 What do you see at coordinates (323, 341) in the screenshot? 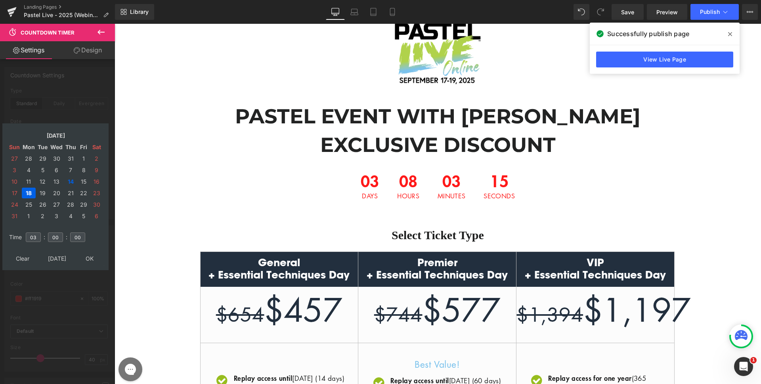
I see `p: Best Value!` at bounding box center [323, 341].